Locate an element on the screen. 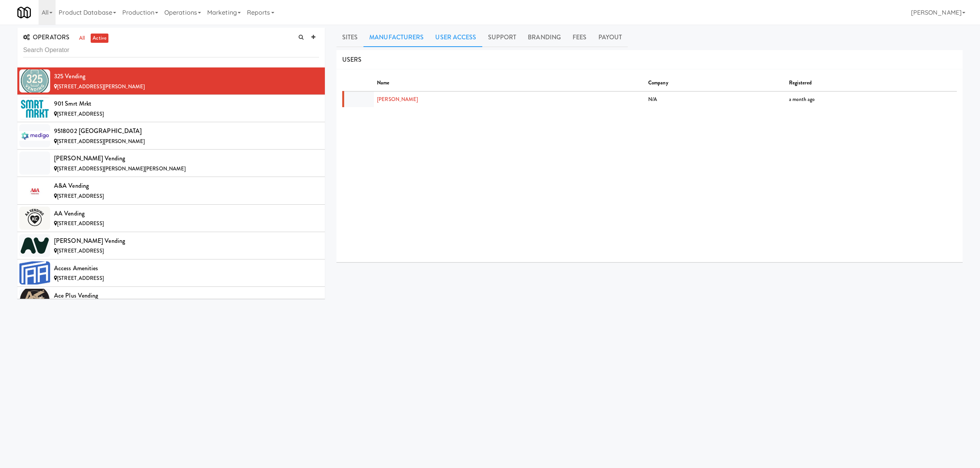 Image resolution: width=980 pixels, height=468 pixels. div: 325 Vending is located at coordinates (187, 76).